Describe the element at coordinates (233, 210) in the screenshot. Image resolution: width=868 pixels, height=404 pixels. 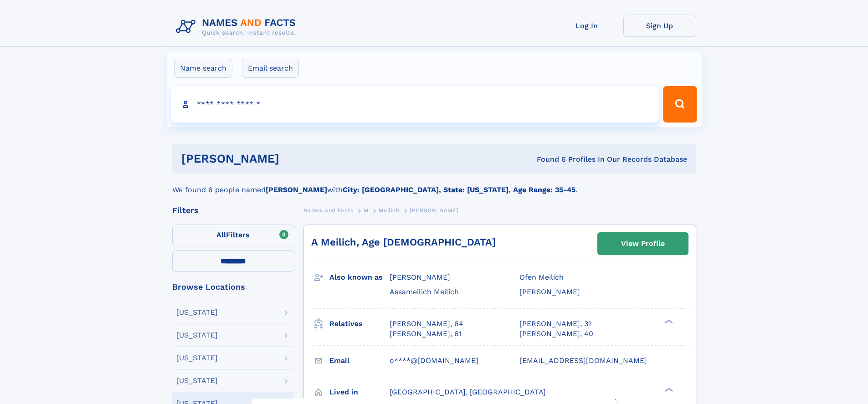
I see `div: Filters` at that location.